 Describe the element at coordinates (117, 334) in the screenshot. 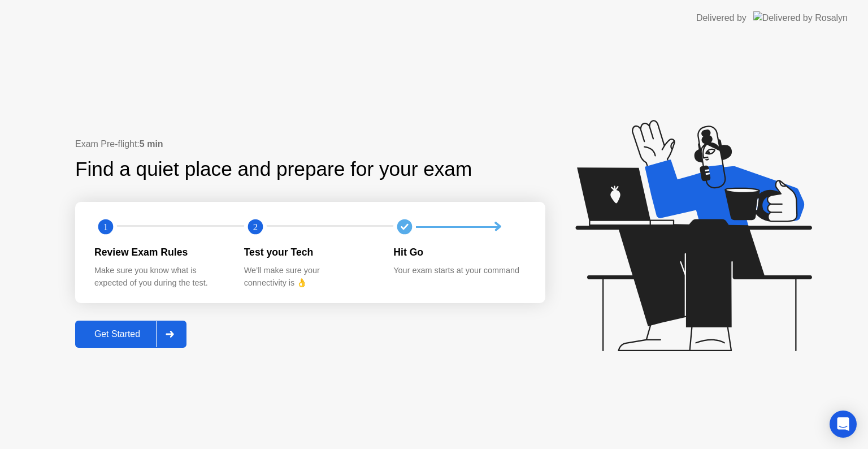

I see `div: Get Started` at that location.